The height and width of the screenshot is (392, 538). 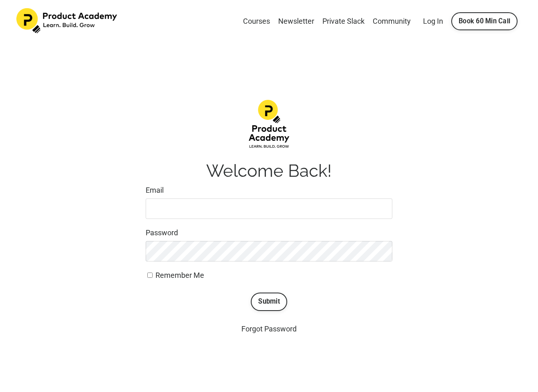 I want to click on h1: Welcome Back!, so click(x=269, y=171).